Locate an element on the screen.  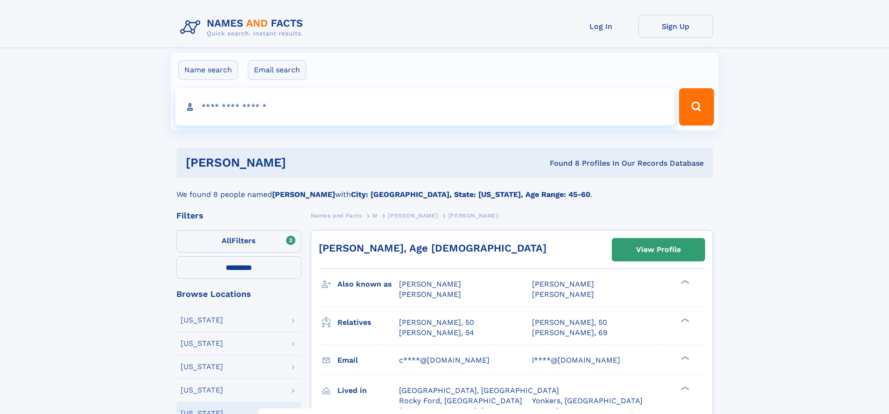
div: We found 8 people named with . is located at coordinates (445, 189).